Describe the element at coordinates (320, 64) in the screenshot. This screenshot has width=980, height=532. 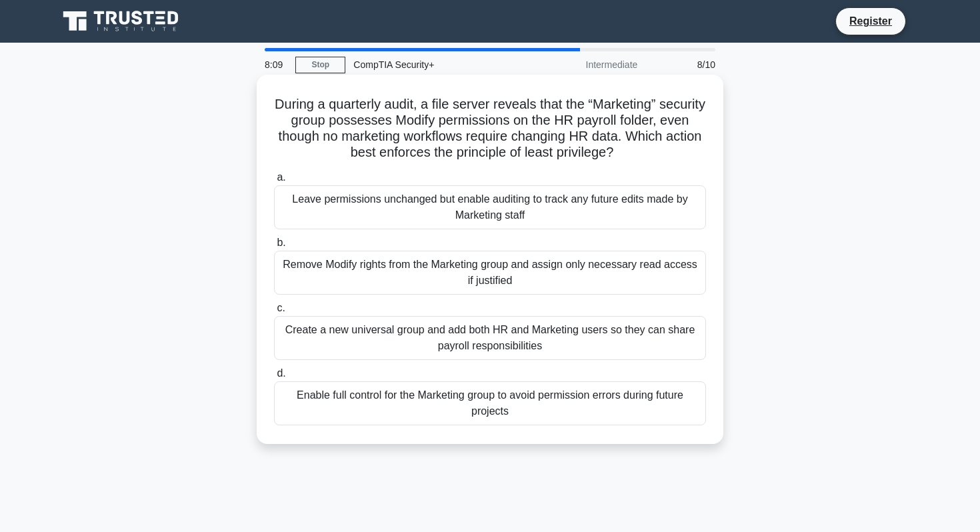
I see `a: Stop` at that location.